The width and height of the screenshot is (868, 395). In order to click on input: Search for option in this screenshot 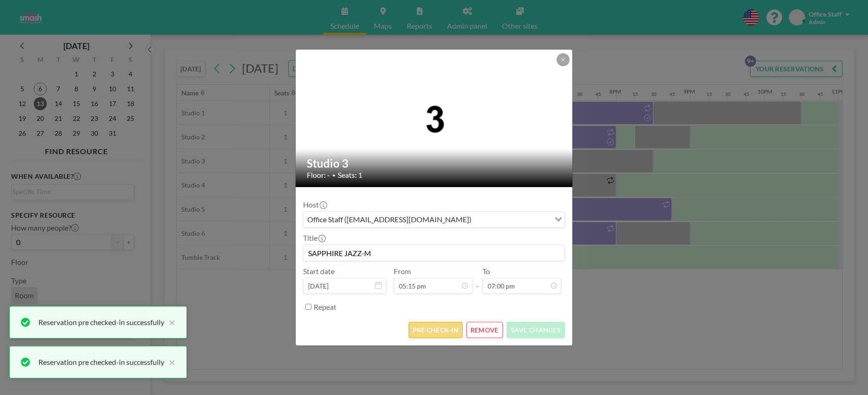, I will do `click(511, 219)`.